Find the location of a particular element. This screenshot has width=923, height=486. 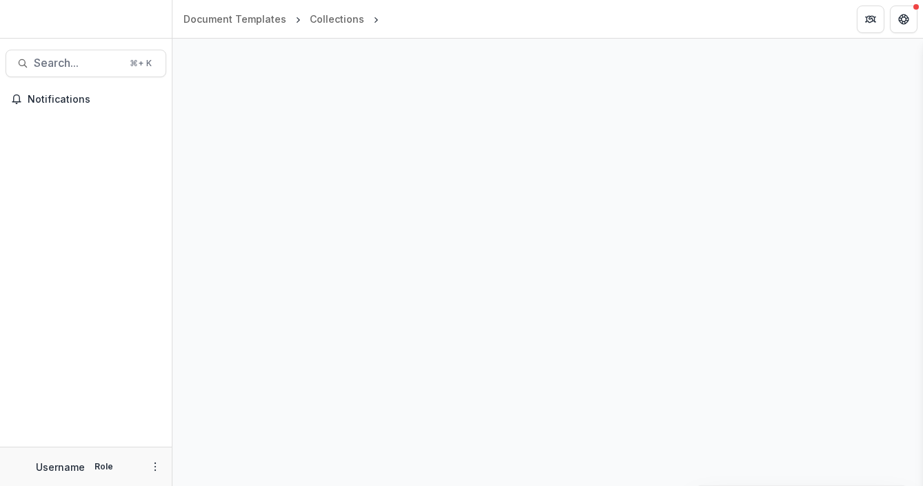

div: Collections is located at coordinates (337, 19).